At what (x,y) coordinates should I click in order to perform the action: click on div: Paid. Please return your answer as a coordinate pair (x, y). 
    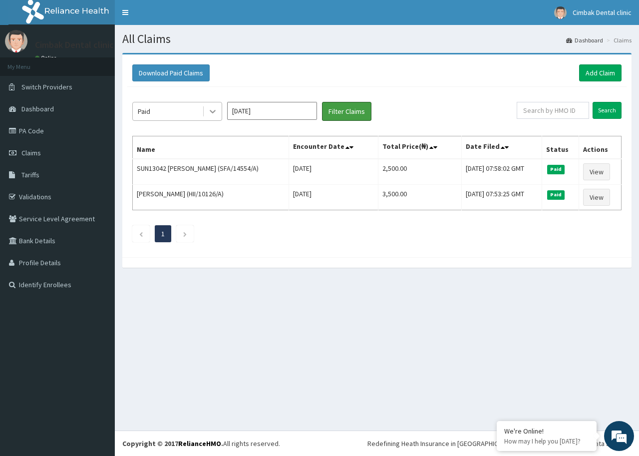
    Looking at the image, I should click on (144, 111).